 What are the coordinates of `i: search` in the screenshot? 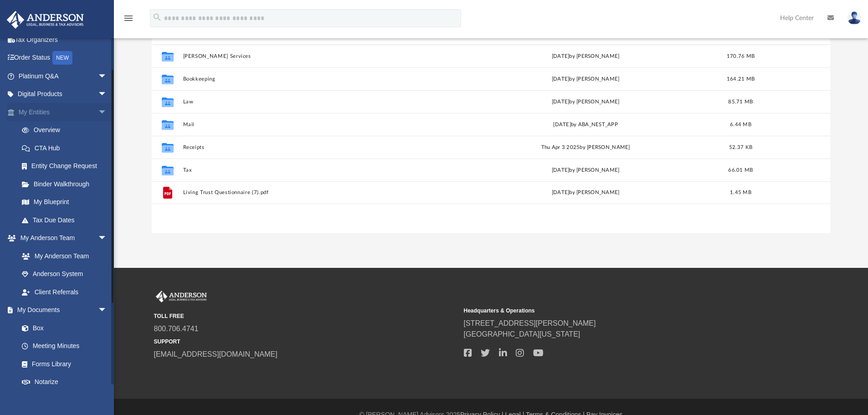 It's located at (157, 17).